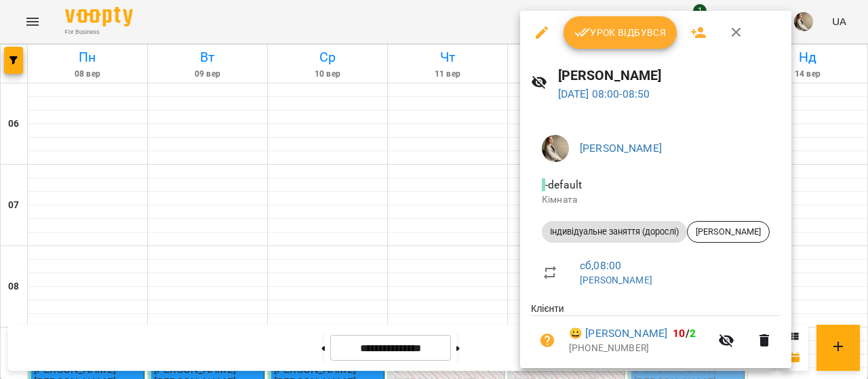  What do you see at coordinates (620, 33) in the screenshot?
I see `span: Урок відбувся` at bounding box center [620, 33].